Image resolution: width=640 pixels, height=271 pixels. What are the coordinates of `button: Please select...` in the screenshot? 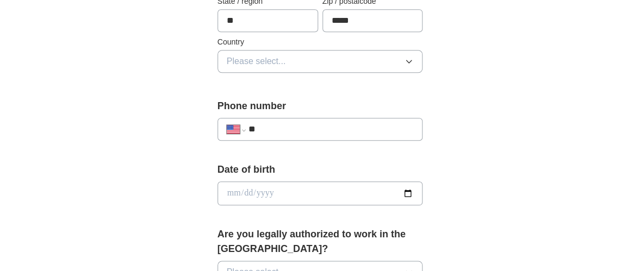 It's located at (320, 61).